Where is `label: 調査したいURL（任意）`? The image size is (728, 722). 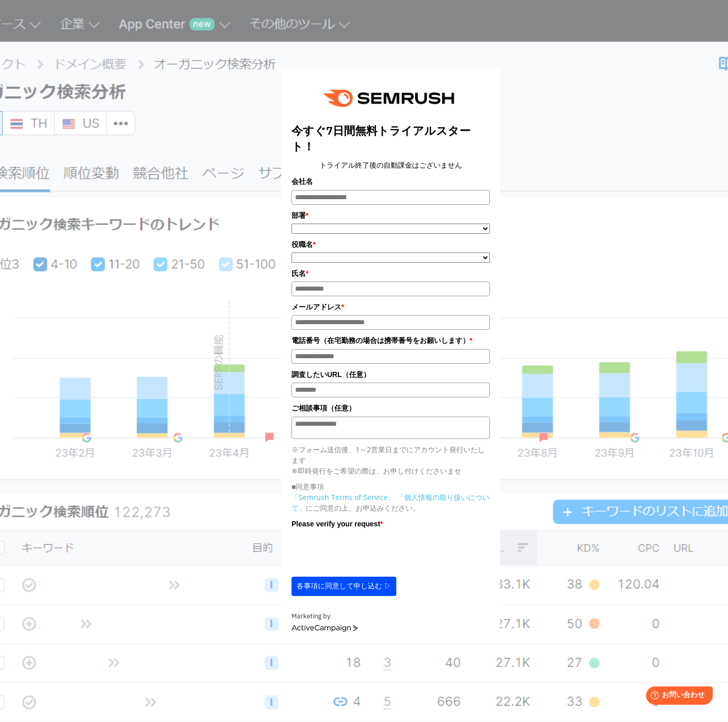
label: 調査したいURL（任意） is located at coordinates (391, 375).